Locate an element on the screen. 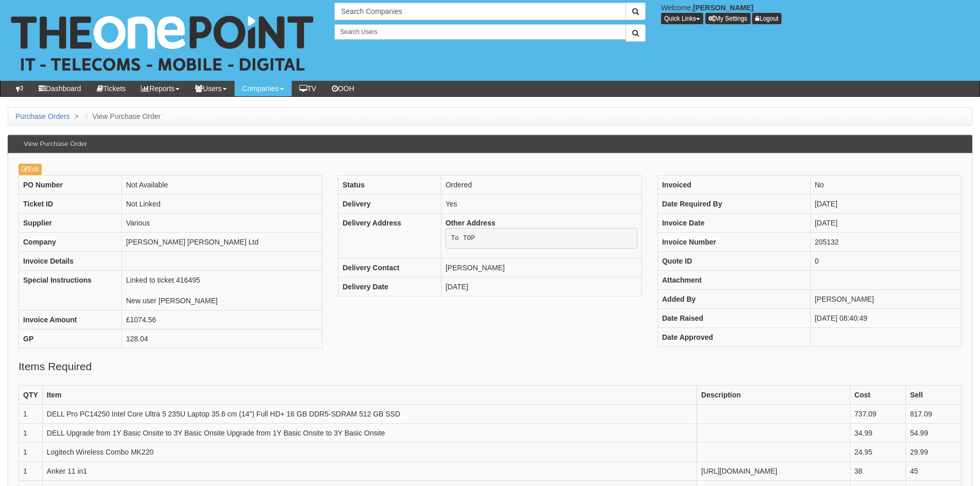 This screenshot has height=486, width=980. a: My Settings is located at coordinates (728, 19).